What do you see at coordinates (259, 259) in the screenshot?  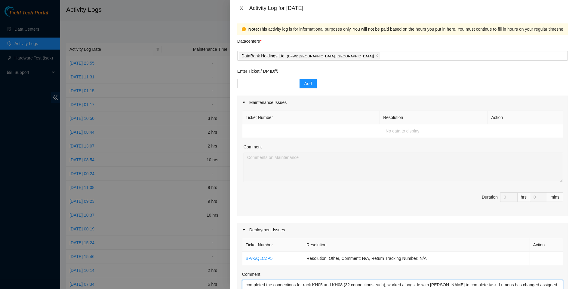 I see `a: B-V-5QLCZP5` at bounding box center [259, 259].